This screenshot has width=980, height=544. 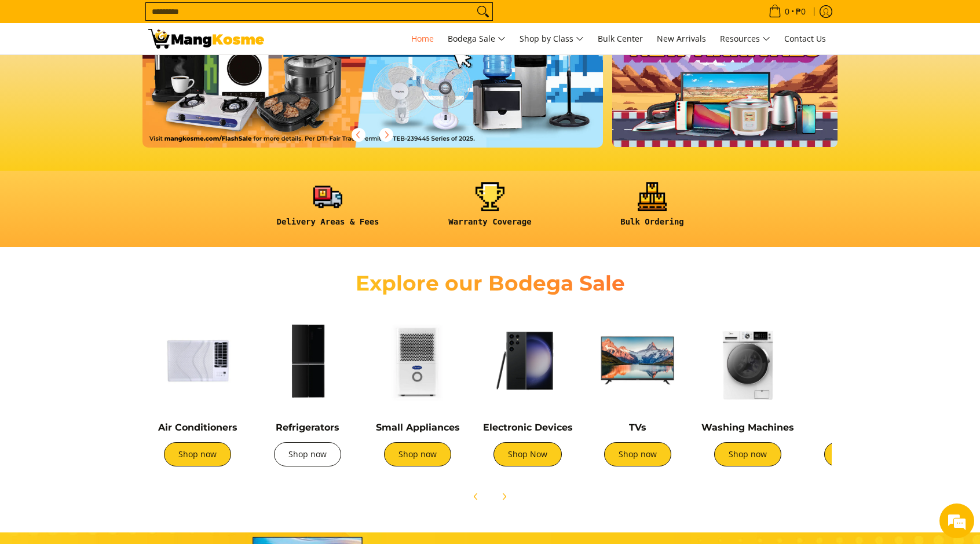 I want to click on img: TVs, so click(x=638, y=361).